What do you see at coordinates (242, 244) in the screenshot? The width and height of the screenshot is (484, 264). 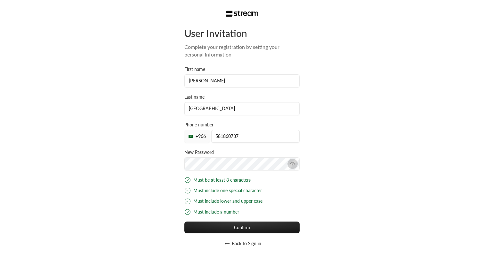 I see `button: Back to Sign in` at bounding box center [242, 244].